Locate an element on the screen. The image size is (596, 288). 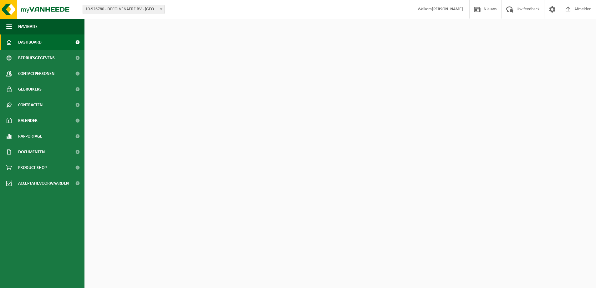
span: Kalender is located at coordinates (28, 120).